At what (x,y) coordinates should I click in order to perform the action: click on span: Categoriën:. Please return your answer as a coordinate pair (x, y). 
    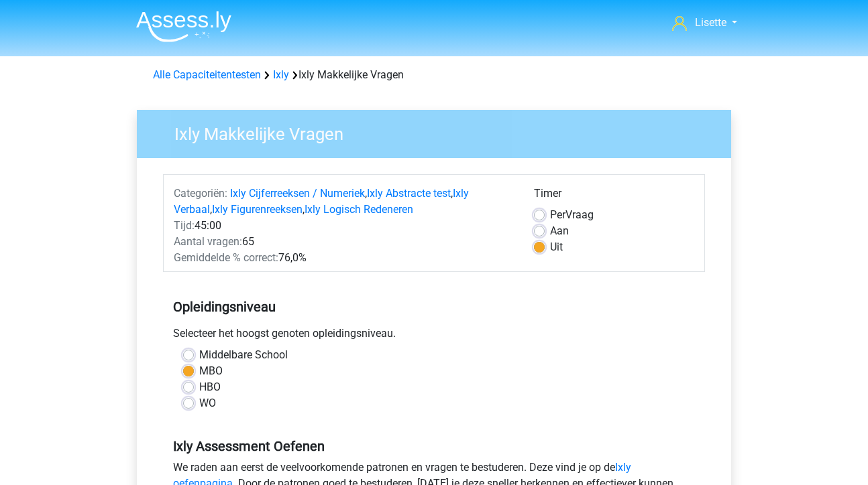
    Looking at the image, I should click on (200, 193).